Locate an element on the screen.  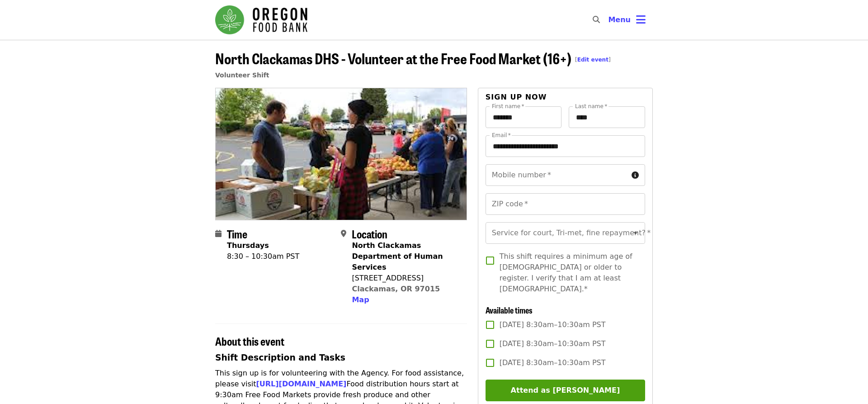
input: Email is located at coordinates (565, 146).